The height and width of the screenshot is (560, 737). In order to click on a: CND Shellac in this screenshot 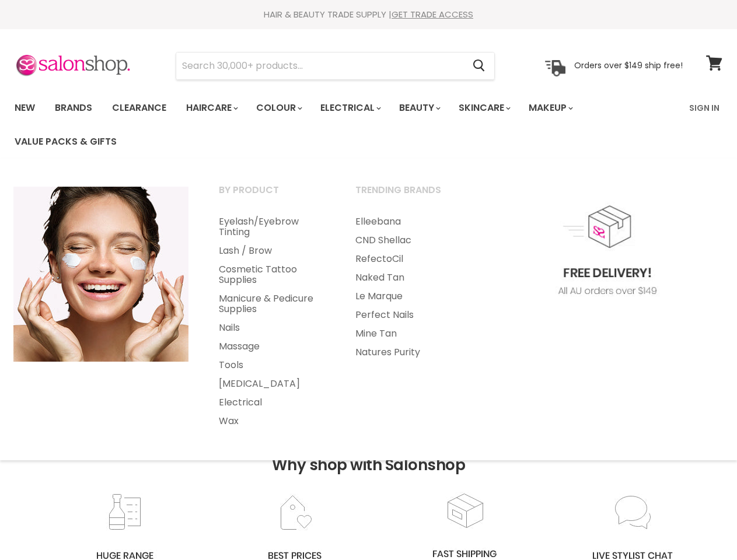, I will do `click(408, 240)`.